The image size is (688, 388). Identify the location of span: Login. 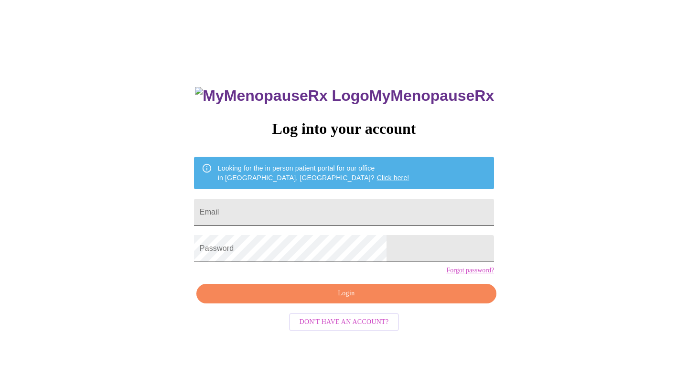
(346, 293).